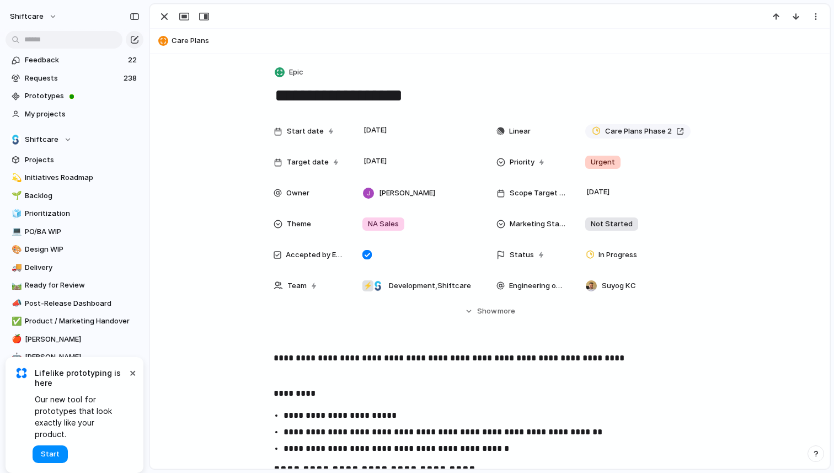 The width and height of the screenshot is (834, 473). I want to click on span: Prototypes, so click(82, 96).